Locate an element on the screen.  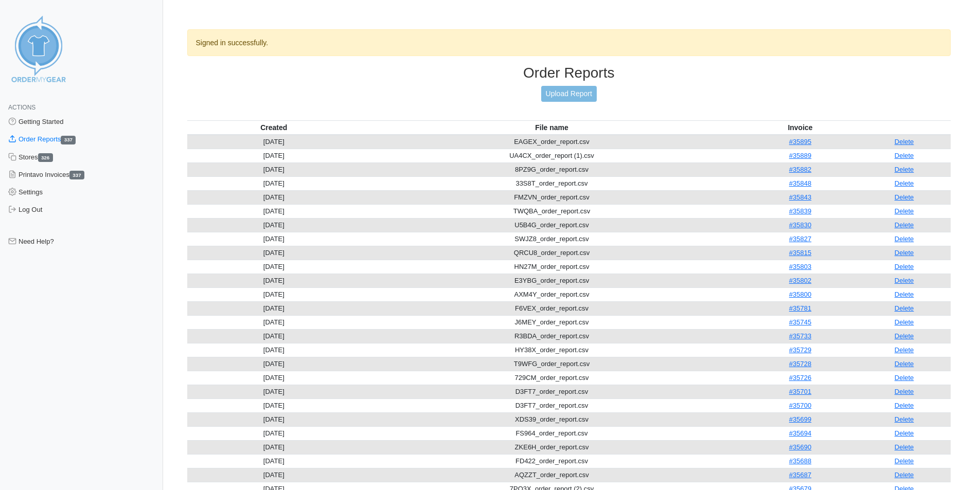
a: #35815 is located at coordinates (800, 252).